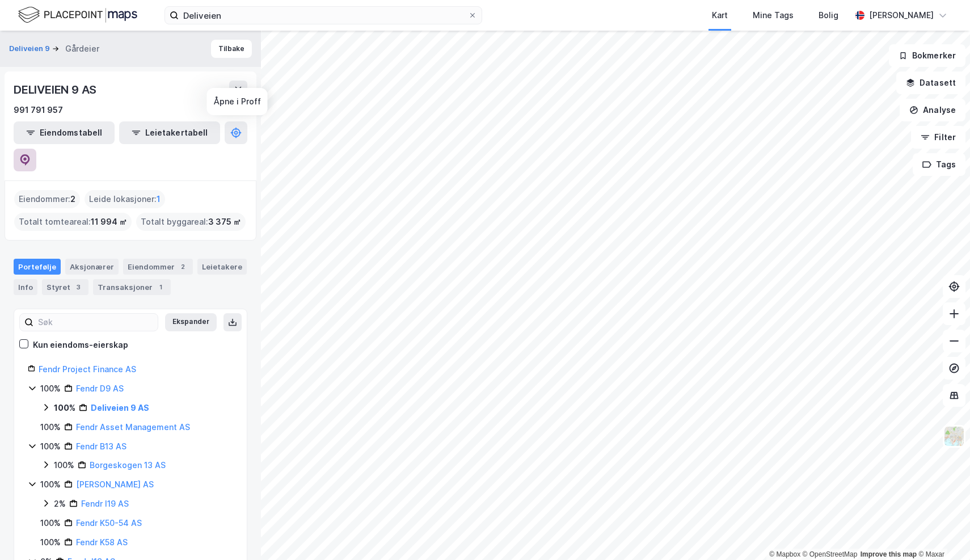 Image resolution: width=970 pixels, height=560 pixels. I want to click on button: Filter, so click(939, 137).